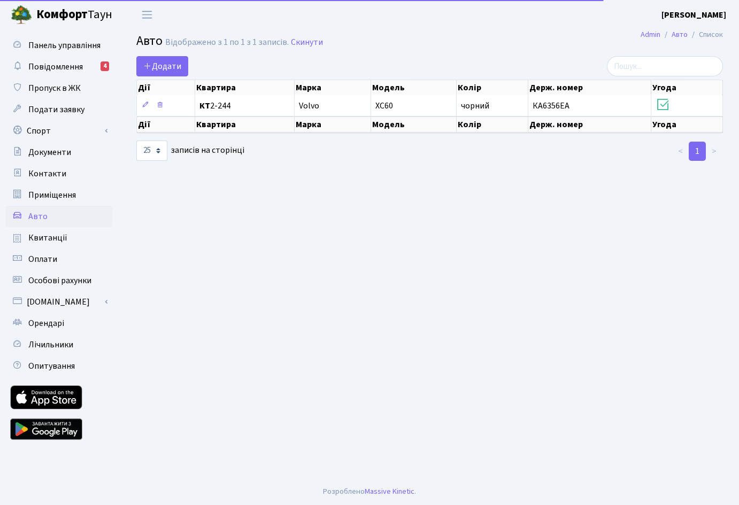 The width and height of the screenshot is (739, 505). Describe the element at coordinates (309, 106) in the screenshot. I see `span: Volvo` at that location.